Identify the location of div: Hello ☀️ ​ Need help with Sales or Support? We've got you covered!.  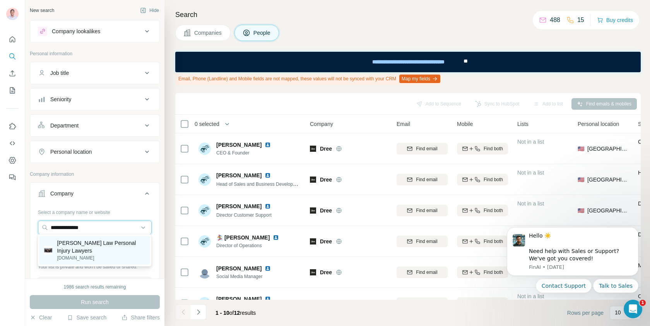
(85, 26).